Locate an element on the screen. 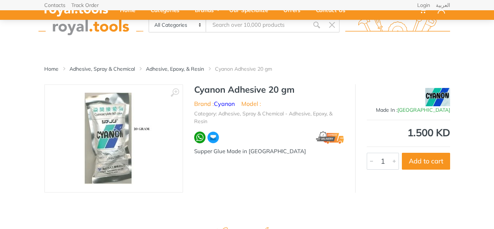 The image size is (494, 229). div: Made In : is located at coordinates (409, 110).